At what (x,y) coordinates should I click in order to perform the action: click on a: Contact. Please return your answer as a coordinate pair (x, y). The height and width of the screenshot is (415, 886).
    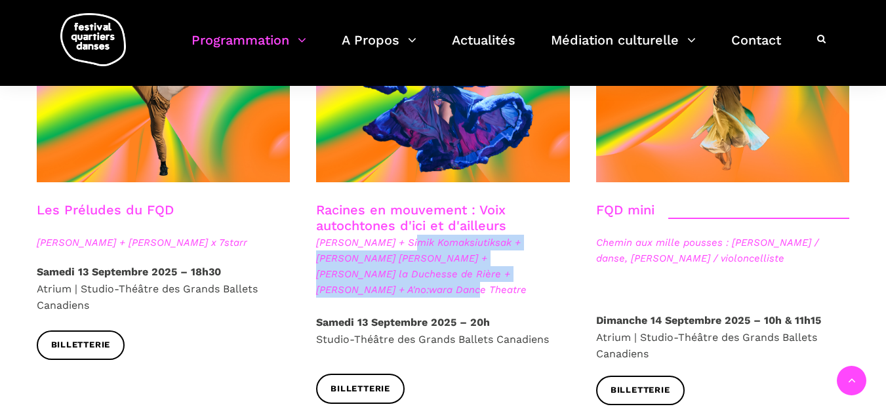
    Looking at the image, I should click on (756, 48).